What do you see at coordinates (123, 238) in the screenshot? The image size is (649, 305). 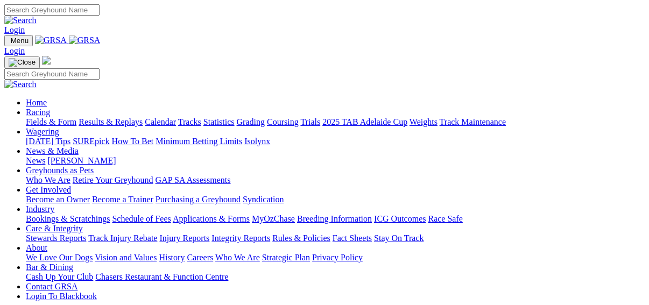 I see `a: Track Injury Rebate` at bounding box center [123, 238].